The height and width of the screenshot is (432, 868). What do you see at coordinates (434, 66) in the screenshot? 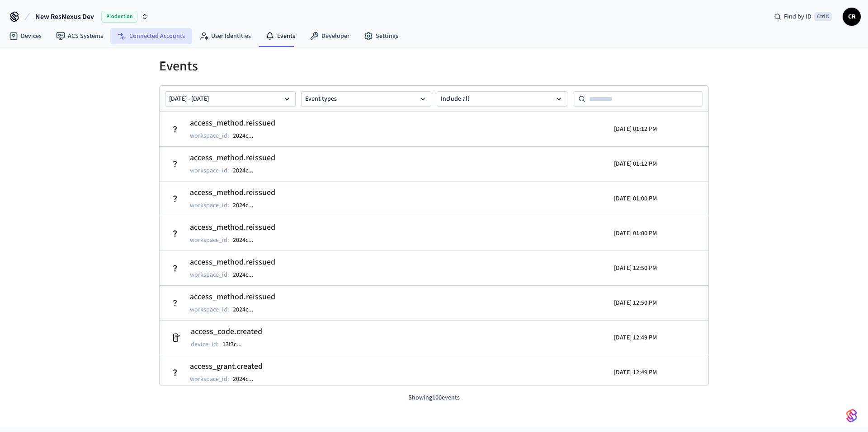
I see `h1: Events` at bounding box center [434, 66].